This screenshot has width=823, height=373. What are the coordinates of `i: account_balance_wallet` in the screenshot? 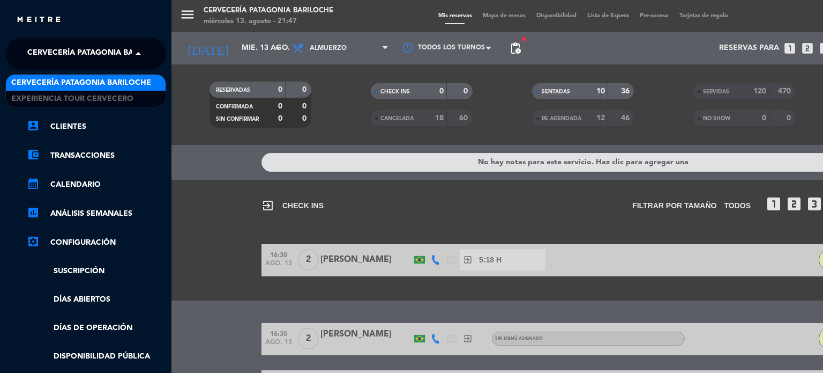 It's located at (33, 154).